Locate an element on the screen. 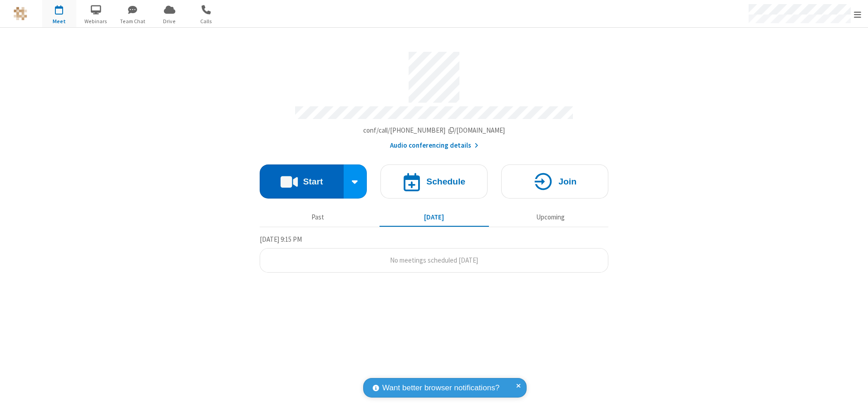  img: QA Selenium DO NOT DELETE OR CHANGE is located at coordinates (20, 14).